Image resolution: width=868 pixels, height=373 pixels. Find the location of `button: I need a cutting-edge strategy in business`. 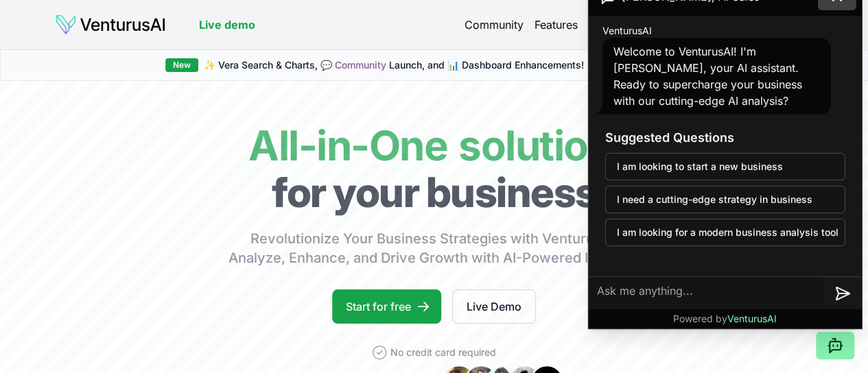

button: I need a cutting-edge strategy in business is located at coordinates (725, 199).